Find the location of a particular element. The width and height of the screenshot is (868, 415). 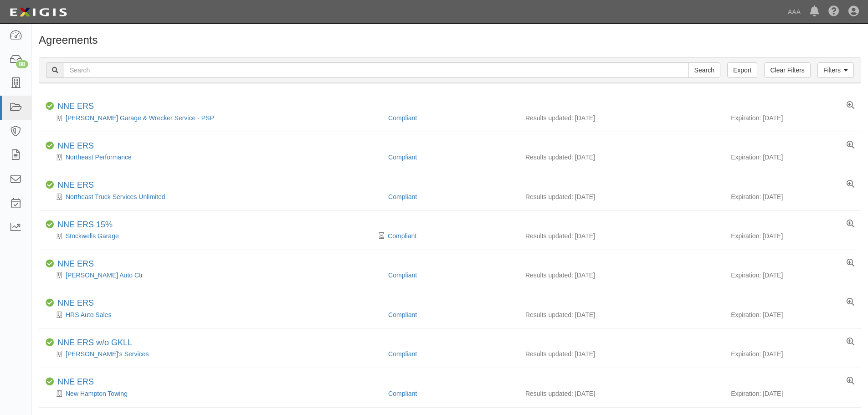

h1: Agreements is located at coordinates (450, 40).